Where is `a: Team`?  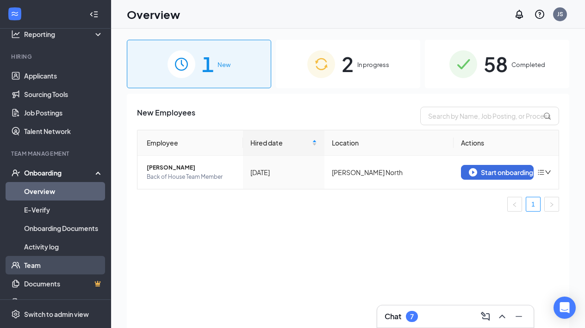
a: Team is located at coordinates (63, 266).